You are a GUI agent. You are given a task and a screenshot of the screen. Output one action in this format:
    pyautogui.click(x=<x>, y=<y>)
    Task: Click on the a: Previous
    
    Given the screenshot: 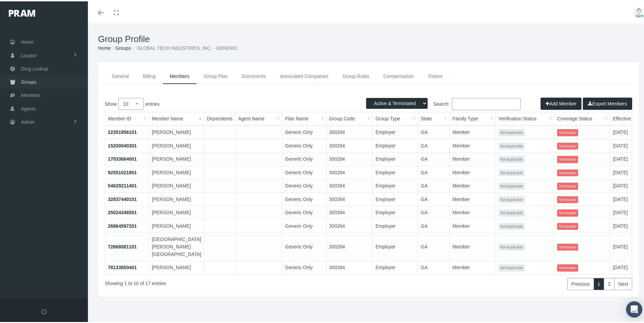 What is the action you would take?
    pyautogui.click(x=581, y=282)
    